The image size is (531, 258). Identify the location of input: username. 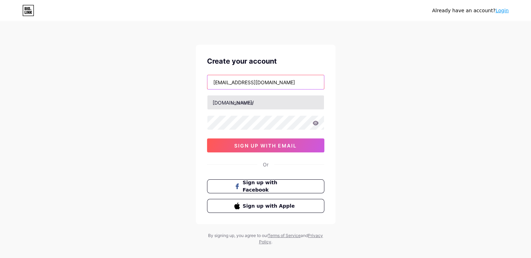
(266, 102).